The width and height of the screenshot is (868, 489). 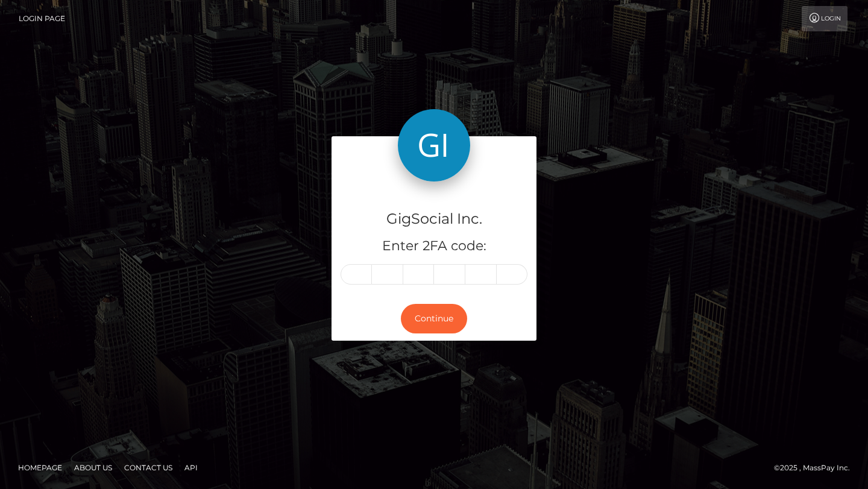 What do you see at coordinates (434, 219) in the screenshot?
I see `h4: GigSocial Inc.` at bounding box center [434, 219].